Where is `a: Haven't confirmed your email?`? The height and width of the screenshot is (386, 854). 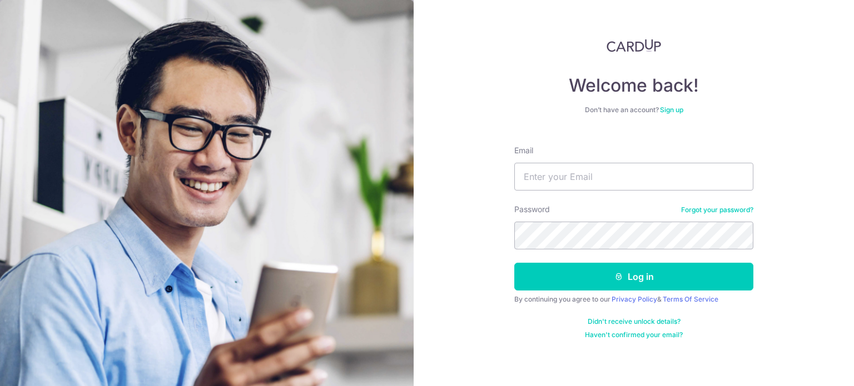 a: Haven't confirmed your email? is located at coordinates (634, 335).